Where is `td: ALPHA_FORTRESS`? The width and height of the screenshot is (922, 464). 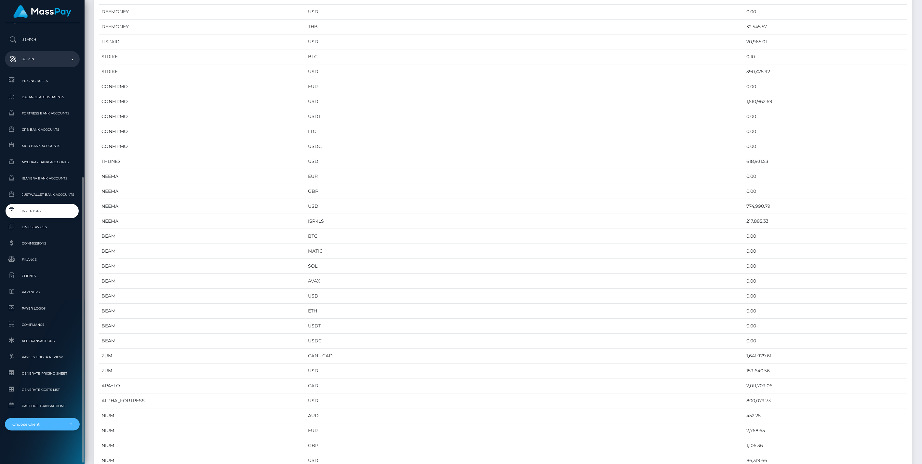 td: ALPHA_FORTRESS is located at coordinates (202, 401).